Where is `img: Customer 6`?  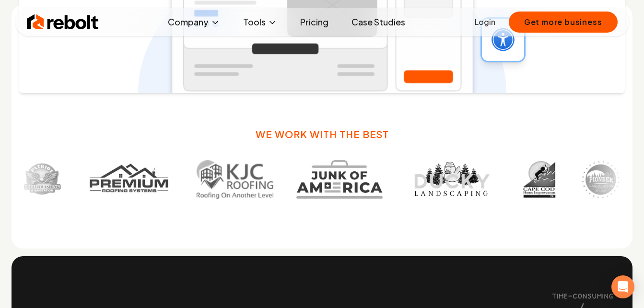
img: Customer 6 is located at coordinates (536, 180).